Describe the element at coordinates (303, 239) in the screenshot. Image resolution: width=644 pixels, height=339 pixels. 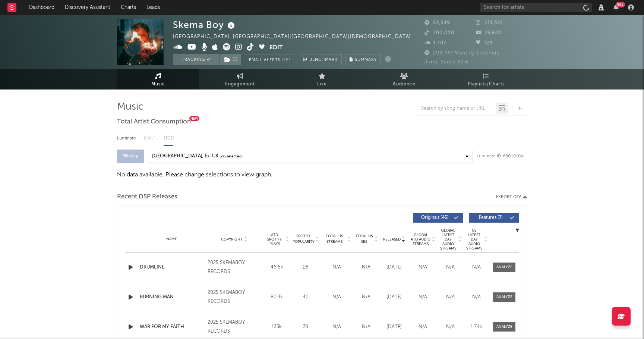
I see `span: Spotify Popularity` at that location.